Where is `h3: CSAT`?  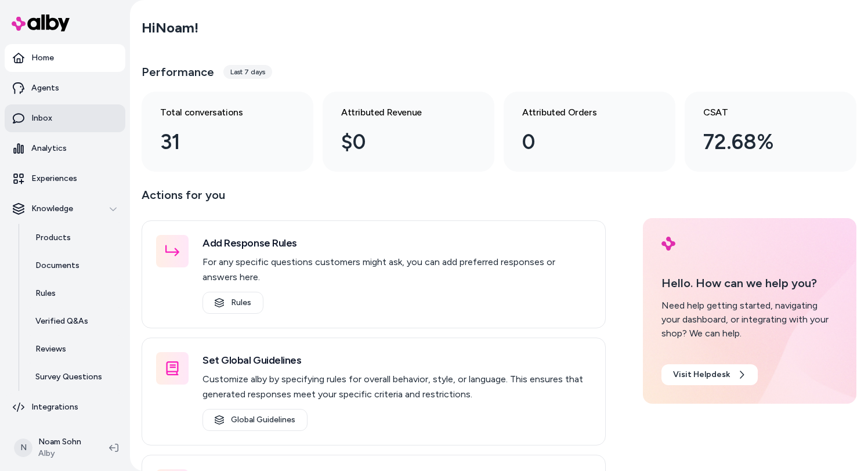 h3: CSAT is located at coordinates (761, 113).